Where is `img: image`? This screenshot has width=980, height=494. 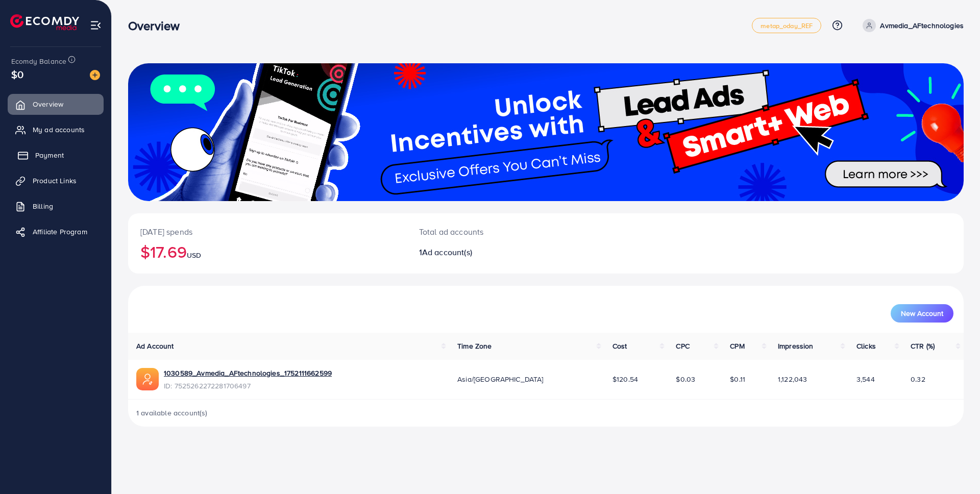
img: image is located at coordinates (95, 75).